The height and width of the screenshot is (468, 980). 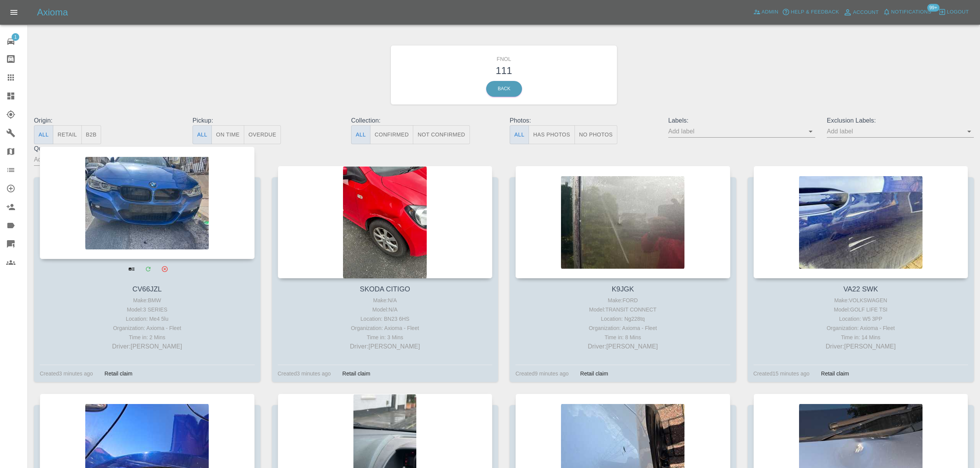 I want to click on h6: FNOL, so click(x=504, y=57).